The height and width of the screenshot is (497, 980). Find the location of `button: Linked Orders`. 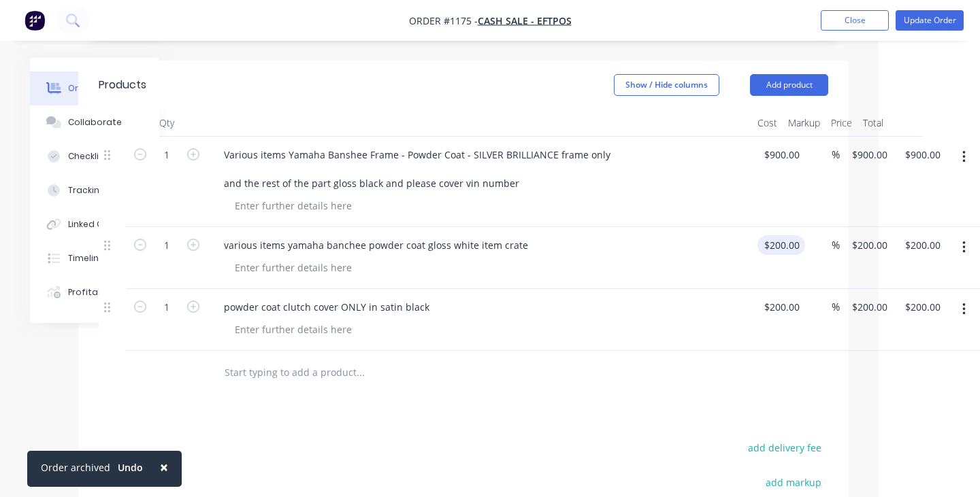

button: Linked Orders is located at coordinates (95, 224).